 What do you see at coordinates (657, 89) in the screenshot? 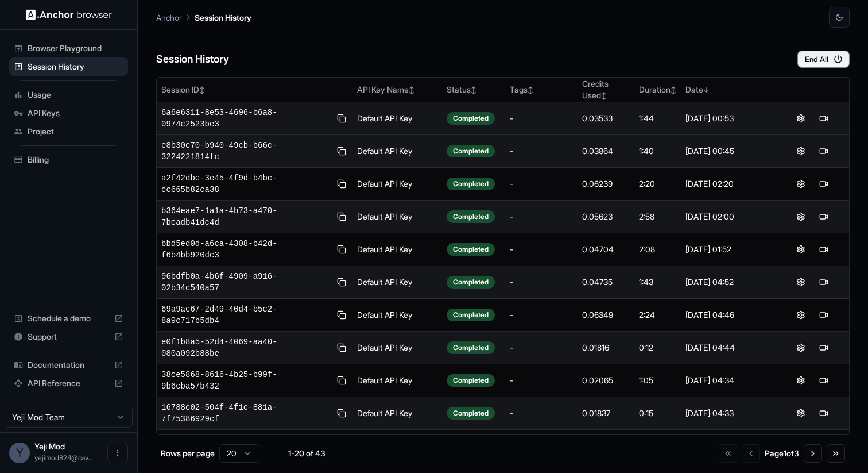
I see `div: Duration` at bounding box center [657, 89].